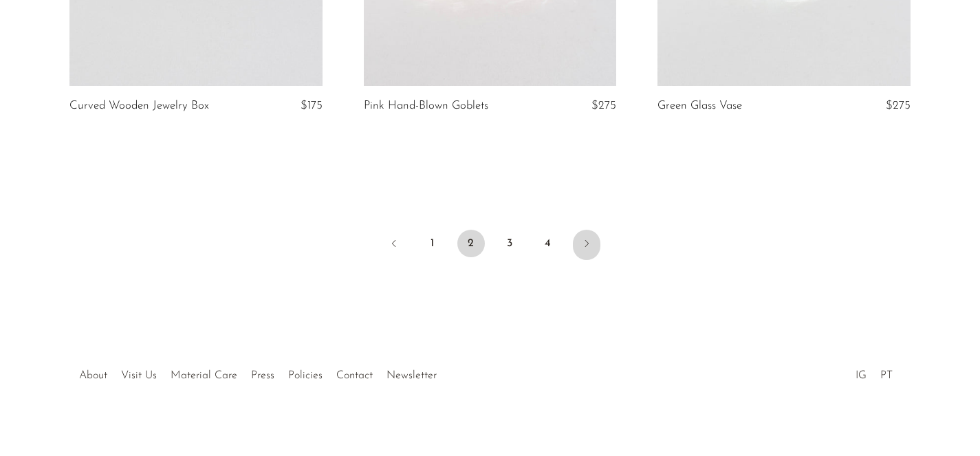  Describe the element at coordinates (874, 372) in the screenshot. I see `ul: Social Medias` at that location.